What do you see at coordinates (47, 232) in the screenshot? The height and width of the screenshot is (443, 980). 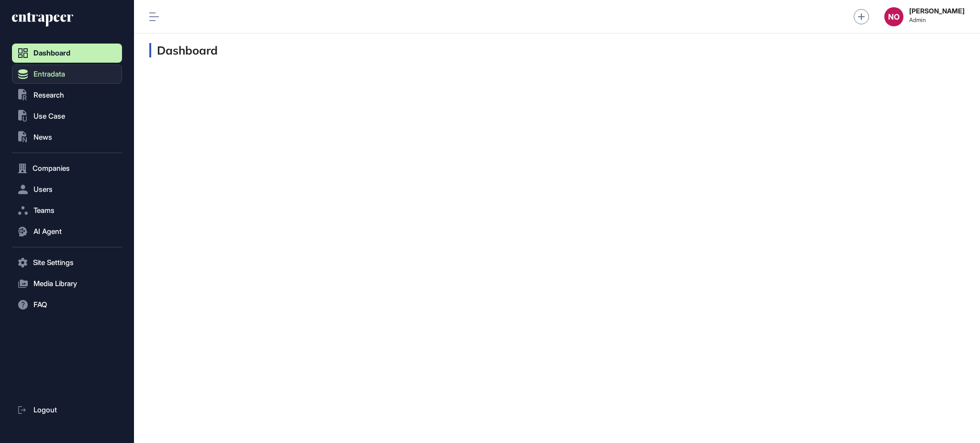 I see `span: AI Agent` at bounding box center [47, 232].